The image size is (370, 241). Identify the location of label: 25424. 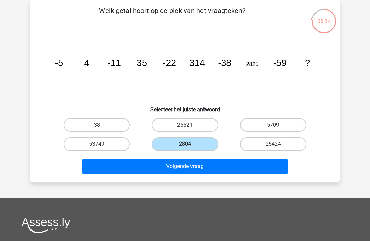
(273, 144).